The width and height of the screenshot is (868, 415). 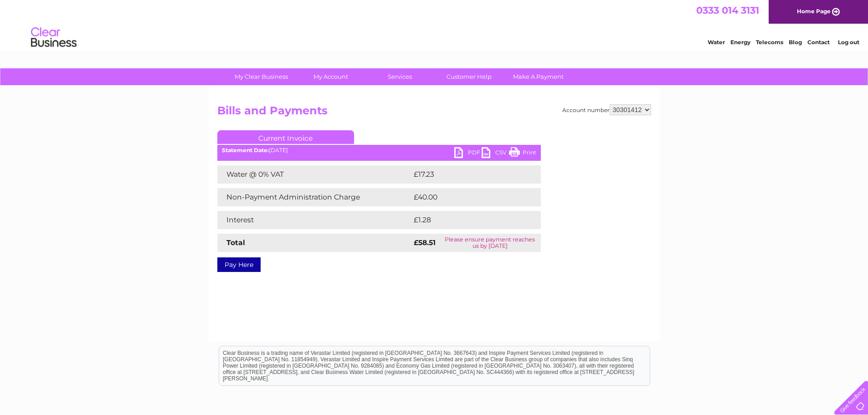 What do you see at coordinates (315, 175) in the screenshot?
I see `td: Water @ 0% VAT` at bounding box center [315, 175].